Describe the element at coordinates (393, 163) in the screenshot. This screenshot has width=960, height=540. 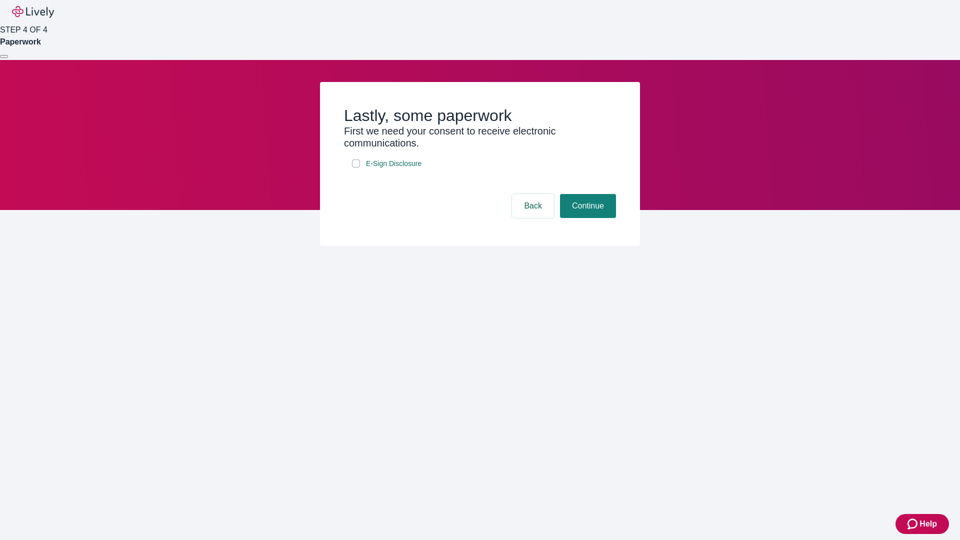
I see `a: e-sign disclosure document` at that location.